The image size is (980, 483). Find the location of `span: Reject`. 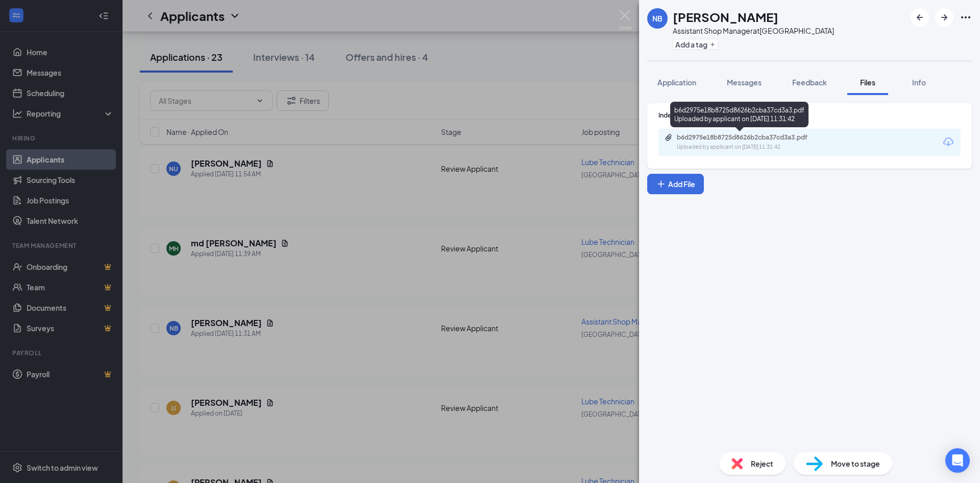

span: Reject is located at coordinates (762, 463).